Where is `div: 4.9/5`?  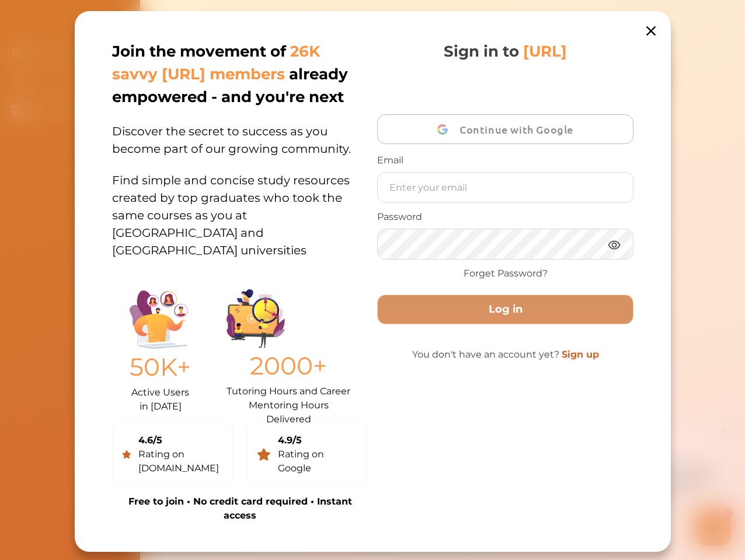
div: 4.9/5 is located at coordinates (317, 441).